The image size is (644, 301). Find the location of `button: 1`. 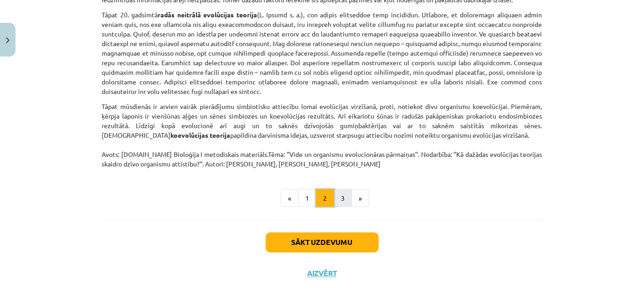

button: 1 is located at coordinates (307, 198).